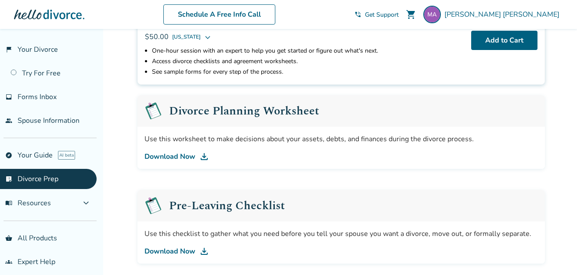  Describe the element at coordinates (308, 72) in the screenshot. I see `li: See sample forms for every step of the process.` at that location.